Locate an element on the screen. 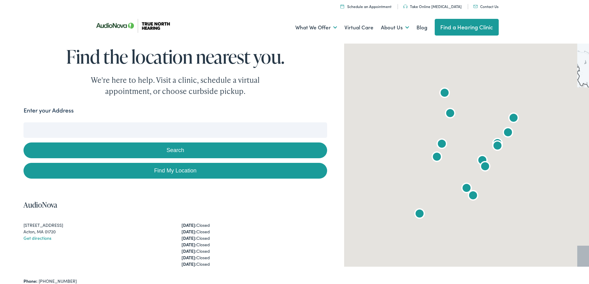 This screenshot has width=589, height=284. button: Search is located at coordinates (175, 150).